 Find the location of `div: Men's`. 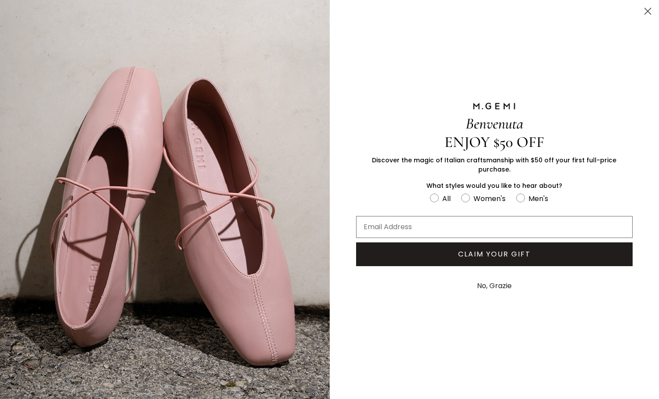

div: Men's is located at coordinates (538, 198).